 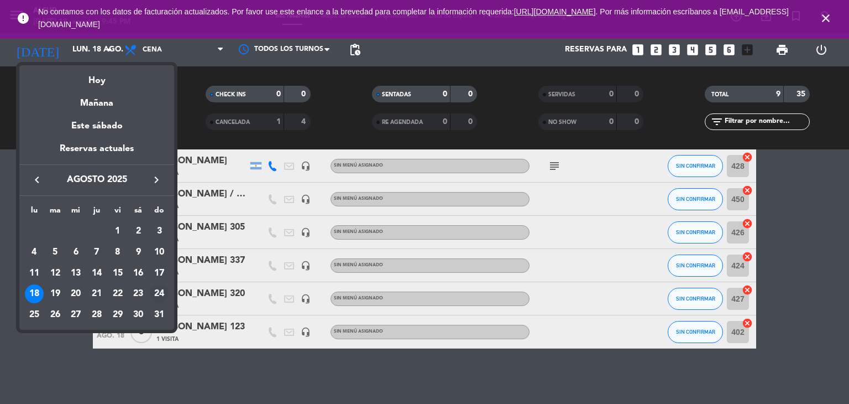 What do you see at coordinates (76, 252) in the screenshot?
I see `div: 6` at bounding box center [76, 252].